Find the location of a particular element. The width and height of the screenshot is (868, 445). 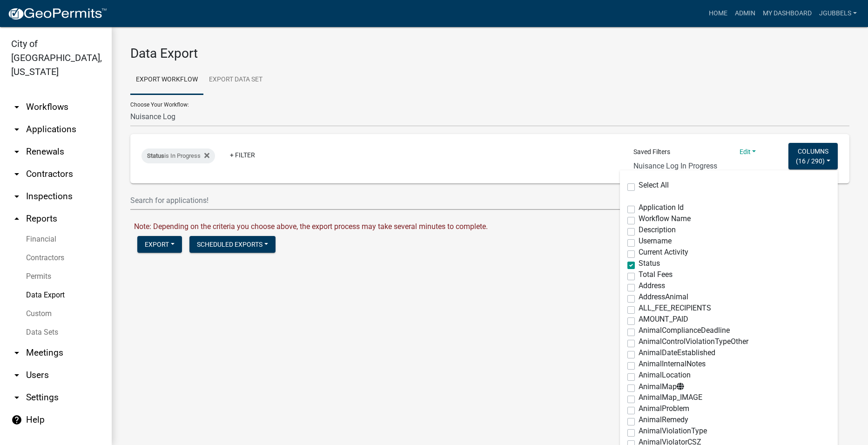

span: AddressAnimal is located at coordinates (663, 296).